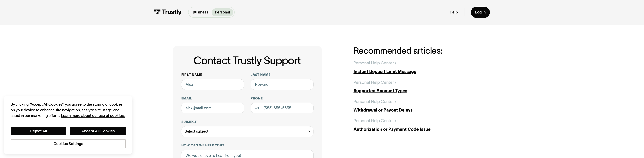 The height and width of the screenshot is (158, 644). Describe the element at coordinates (247, 122) in the screenshot. I see `label: Subject` at that location.